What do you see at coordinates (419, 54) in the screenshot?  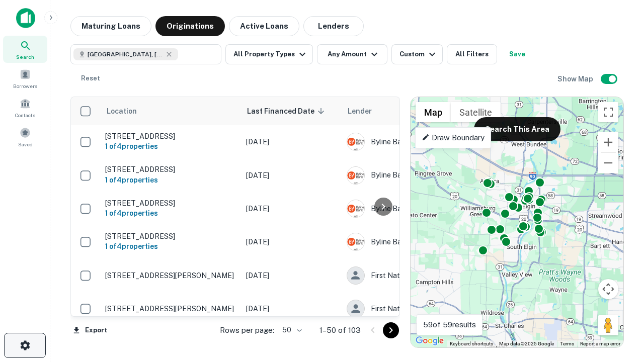 I see `div: Custom` at bounding box center [419, 54].